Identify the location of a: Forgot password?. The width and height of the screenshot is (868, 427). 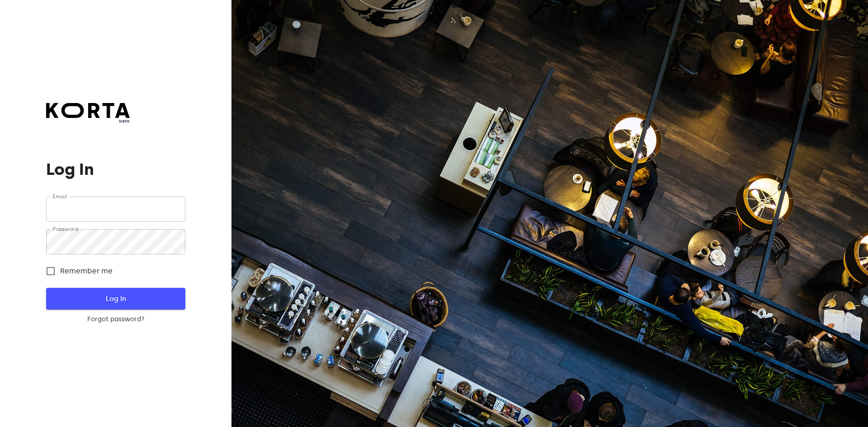
(115, 319).